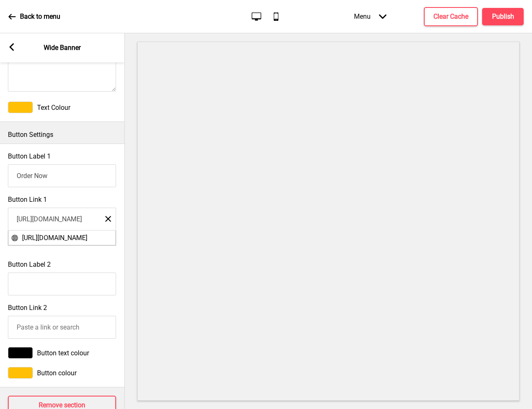 This screenshot has width=532, height=409. I want to click on div: Text Colour, so click(62, 107).